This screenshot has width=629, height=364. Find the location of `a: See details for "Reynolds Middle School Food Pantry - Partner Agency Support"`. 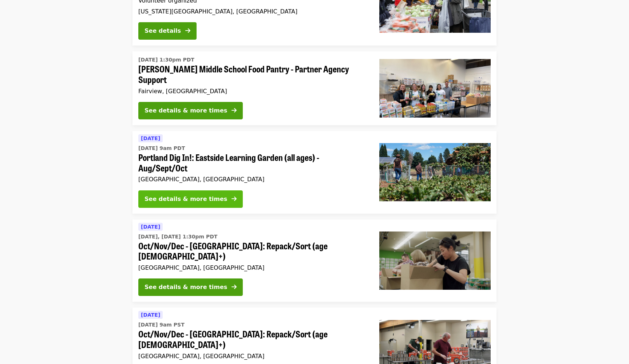

a: See details for "Reynolds Middle School Food Pantry - Partner Agency Support" is located at coordinates (315, 88).